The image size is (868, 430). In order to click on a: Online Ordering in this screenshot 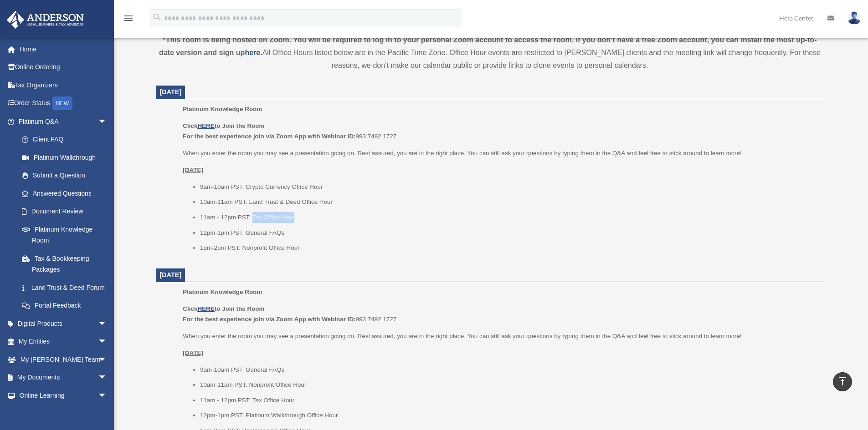, I will do `click(63, 68)`.